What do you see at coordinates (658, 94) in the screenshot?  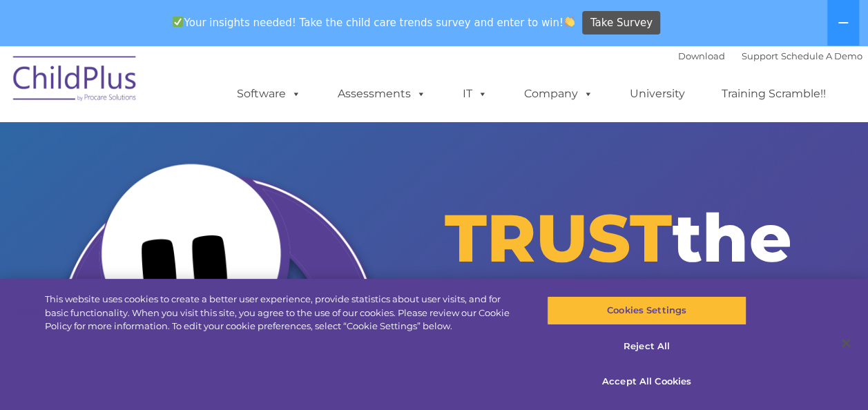 I see `a: University` at bounding box center [658, 94].